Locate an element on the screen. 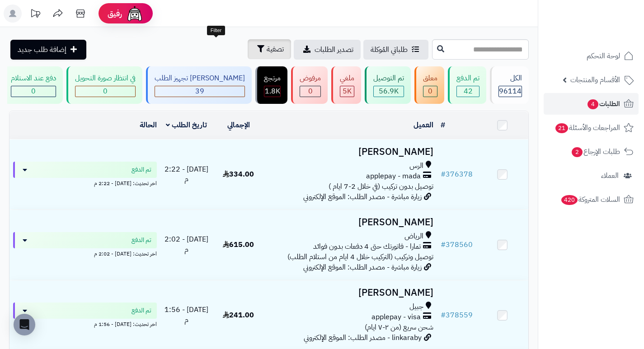 This screenshot has width=644, height=349. div: 1836 is located at coordinates (272, 91).